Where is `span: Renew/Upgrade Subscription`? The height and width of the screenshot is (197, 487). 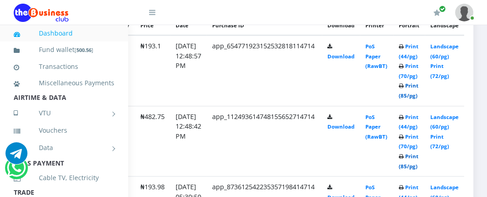
span: Renew/Upgrade Subscription is located at coordinates (442, 9).